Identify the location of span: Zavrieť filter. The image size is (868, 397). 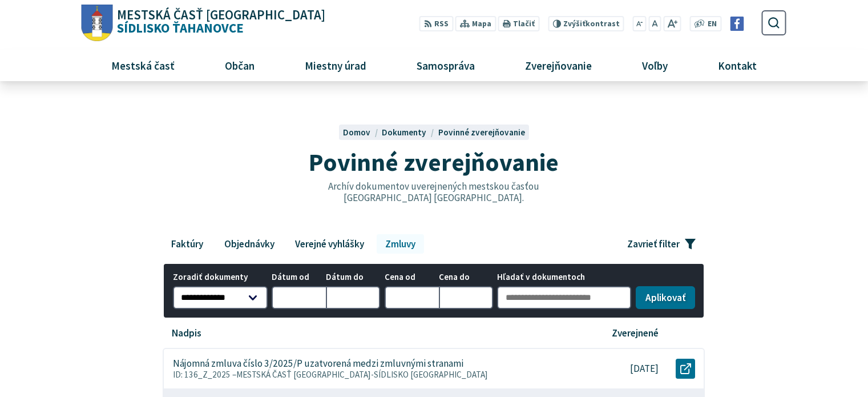
(653, 244).